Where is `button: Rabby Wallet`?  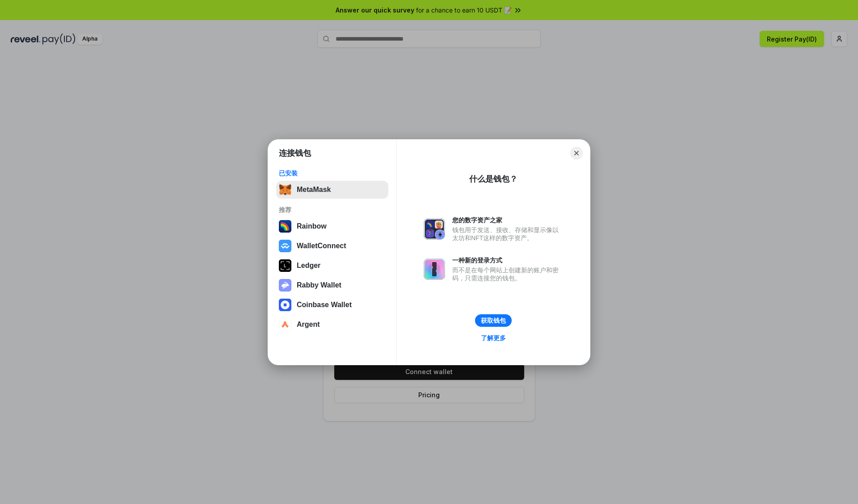
button: Rabby Wallet is located at coordinates (332, 286).